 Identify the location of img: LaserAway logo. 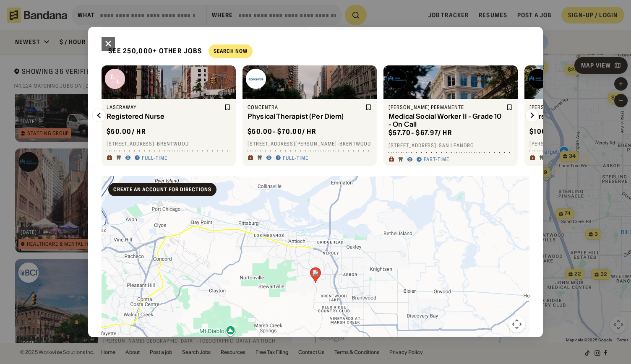
(115, 79).